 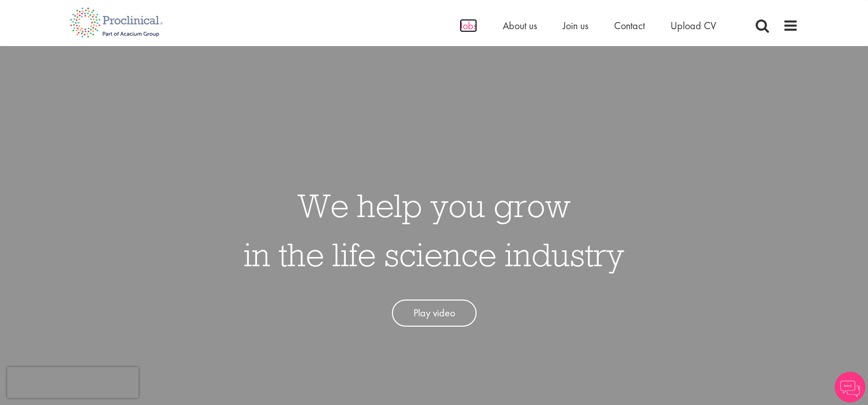 What do you see at coordinates (520, 25) in the screenshot?
I see `span: About us` at bounding box center [520, 25].